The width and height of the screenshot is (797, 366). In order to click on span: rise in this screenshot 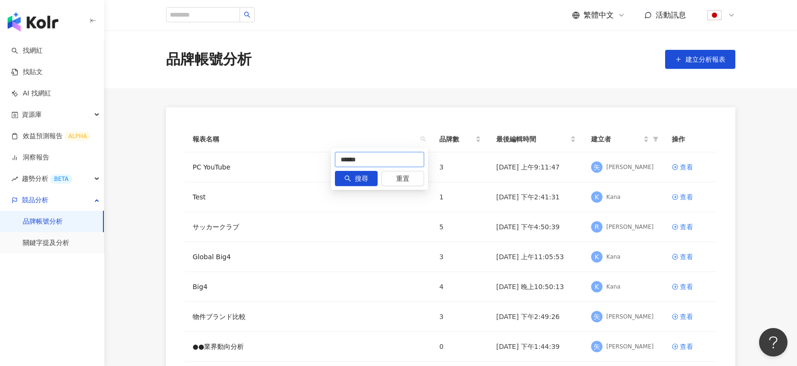, I will do `click(15, 179)`.